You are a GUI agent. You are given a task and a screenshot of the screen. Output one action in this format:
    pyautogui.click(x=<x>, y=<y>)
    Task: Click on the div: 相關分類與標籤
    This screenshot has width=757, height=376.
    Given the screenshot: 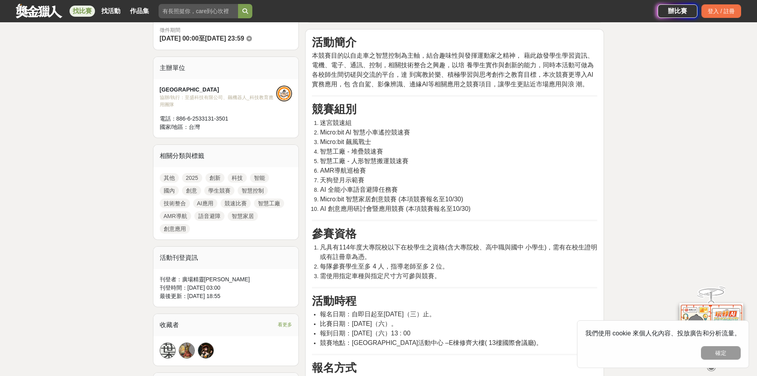 What is the action you would take?
    pyautogui.click(x=226, y=156)
    